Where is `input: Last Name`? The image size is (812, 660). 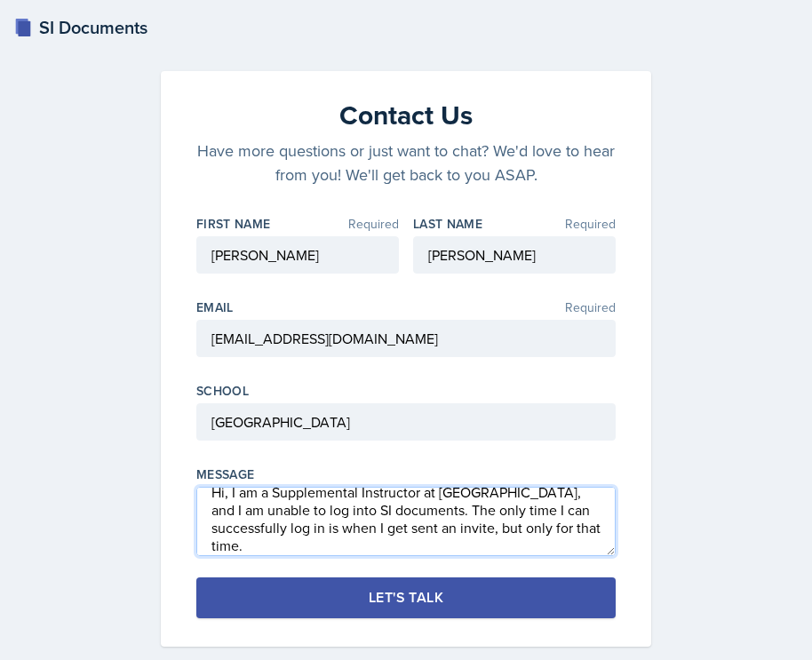
input: Last Name is located at coordinates (514, 255).